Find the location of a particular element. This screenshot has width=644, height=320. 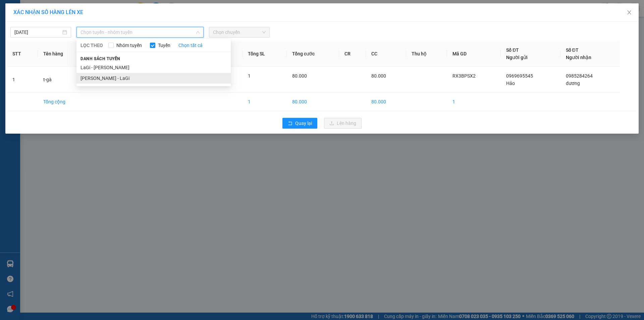

span: Người nhận is located at coordinates (579, 57).